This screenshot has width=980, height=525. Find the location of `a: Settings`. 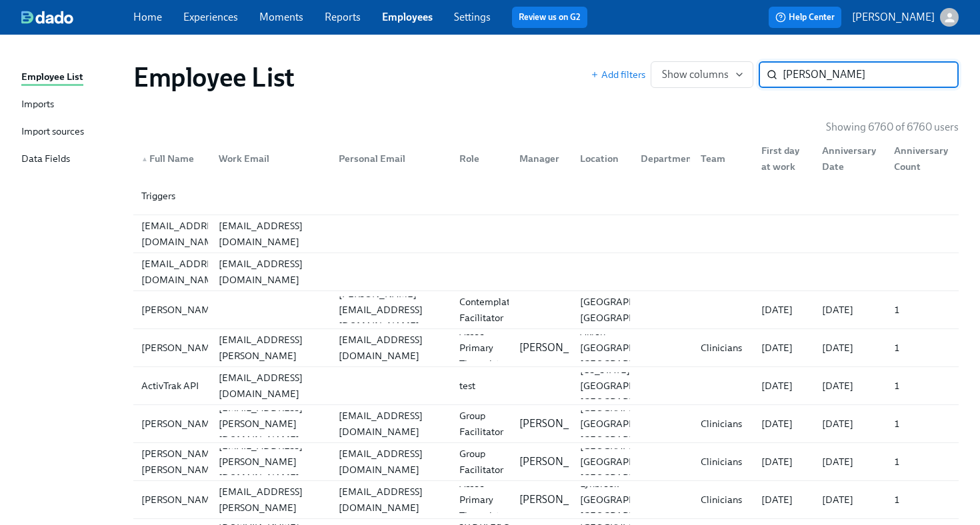

a: Settings is located at coordinates (472, 17).